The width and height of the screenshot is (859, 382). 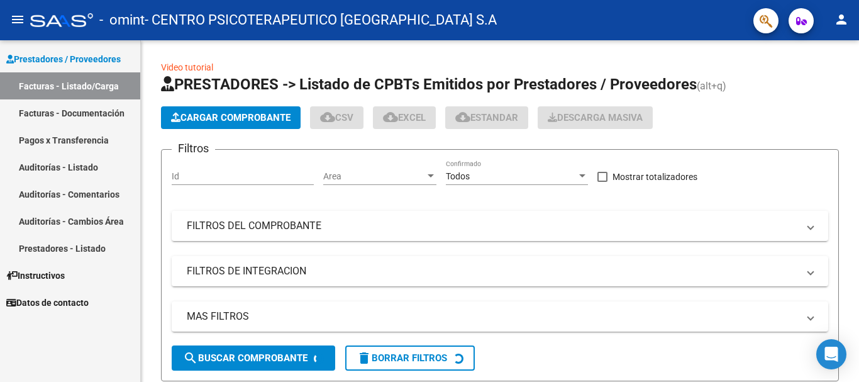 What do you see at coordinates (500, 316) in the screenshot?
I see `mat-expansion-panel-header: MAS FILTROS` at bounding box center [500, 316].